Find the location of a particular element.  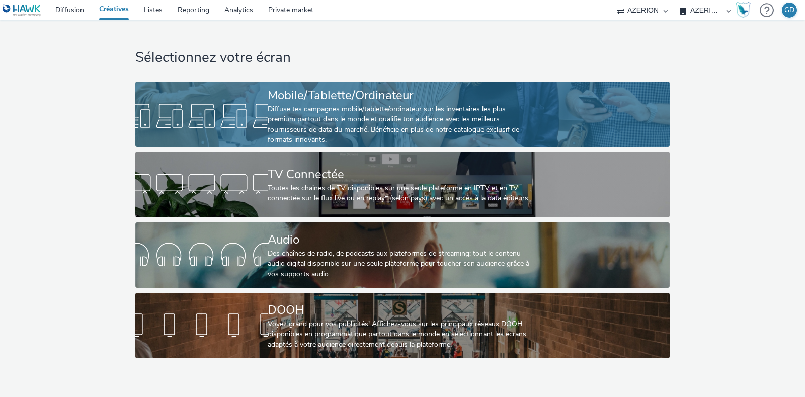

a: DOOHVoyez grand pour vos publicités! Affichez-vous sur les principaux réseaux DOOH disponibles en... is located at coordinates (403, 326).